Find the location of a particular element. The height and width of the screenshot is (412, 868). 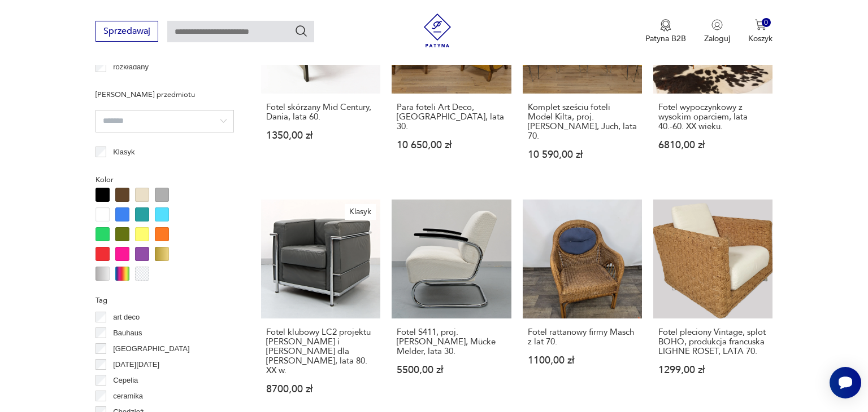

h3: Fotel rattanowy firmy Masch z lat 70. is located at coordinates (582, 338).